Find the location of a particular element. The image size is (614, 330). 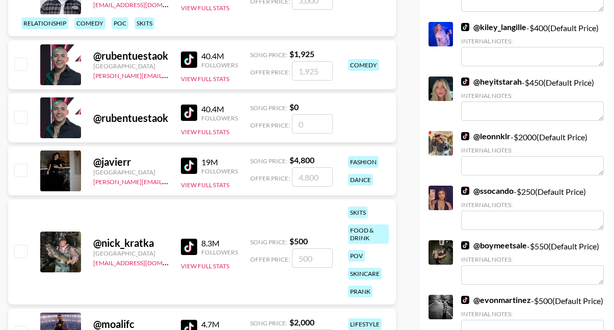

div: - $ 2000 (Default Price) is located at coordinates (532, 153).